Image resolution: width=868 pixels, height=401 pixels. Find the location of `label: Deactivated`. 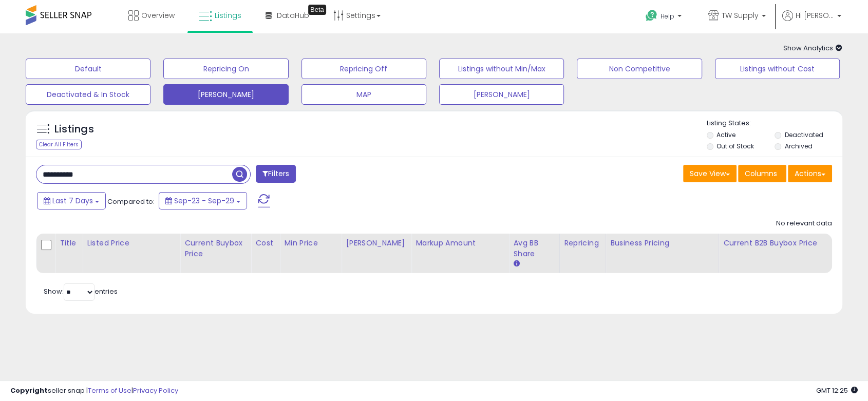

label: Deactivated is located at coordinates (804, 134).